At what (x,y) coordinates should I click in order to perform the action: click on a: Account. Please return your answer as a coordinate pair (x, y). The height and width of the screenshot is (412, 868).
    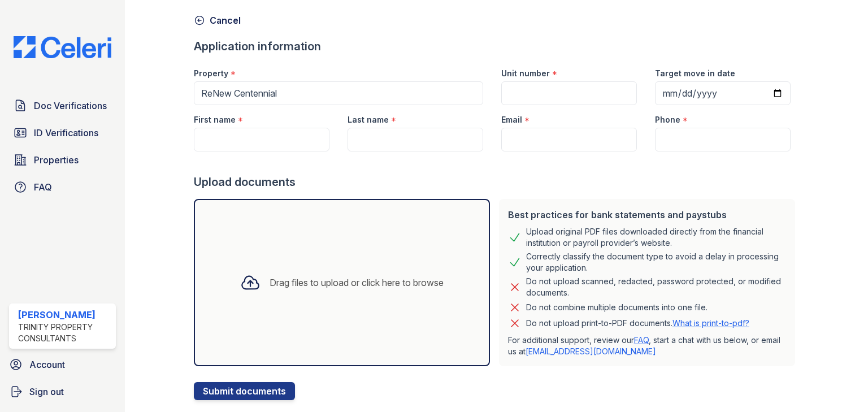
    Looking at the image, I should click on (62, 364).